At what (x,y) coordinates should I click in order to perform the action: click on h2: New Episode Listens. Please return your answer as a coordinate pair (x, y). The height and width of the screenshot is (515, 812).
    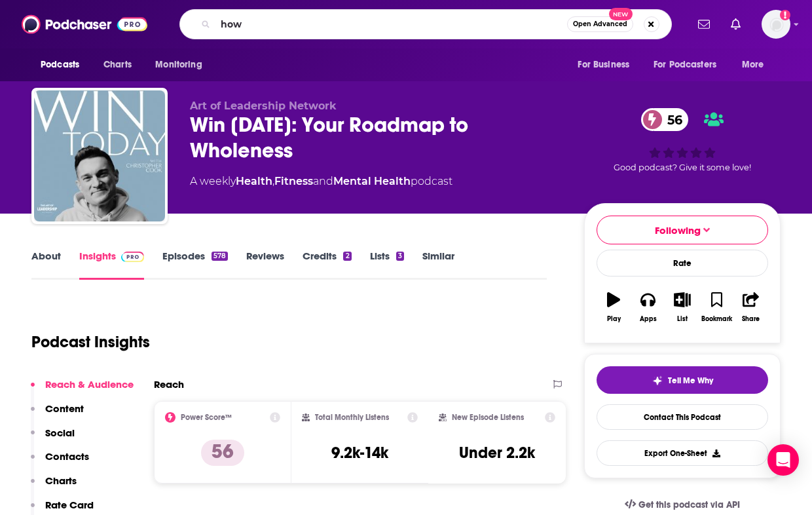
    Looking at the image, I should click on (488, 417).